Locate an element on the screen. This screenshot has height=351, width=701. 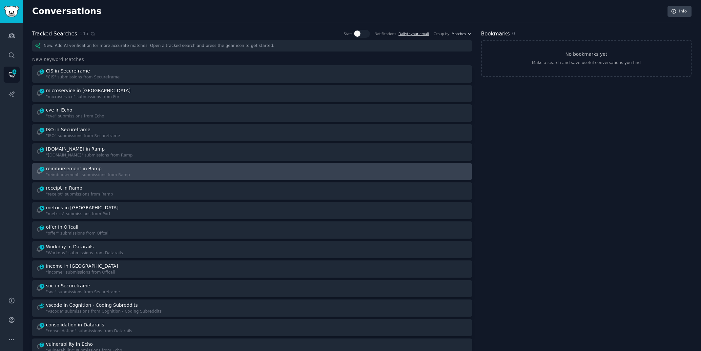
span: Matches is located at coordinates (459, 34).